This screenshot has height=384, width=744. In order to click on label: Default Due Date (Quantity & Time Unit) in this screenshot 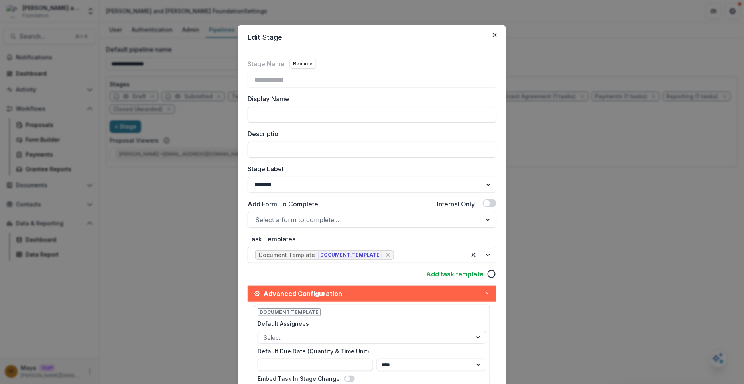, I will do `click(370, 351)`.